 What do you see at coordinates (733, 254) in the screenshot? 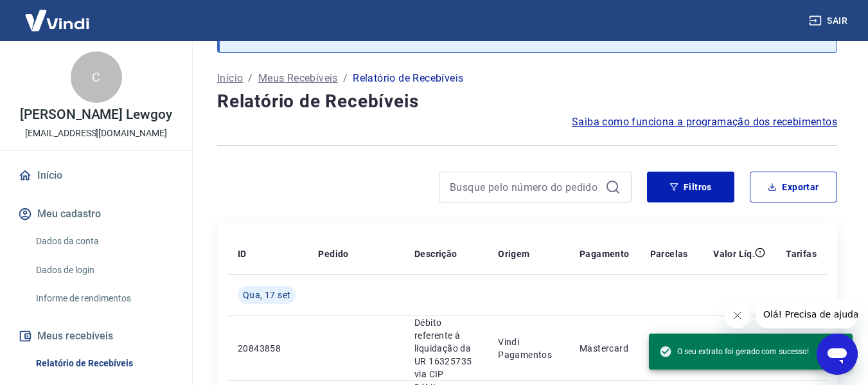
I see `p: Valor Líq.` at bounding box center [733, 254].